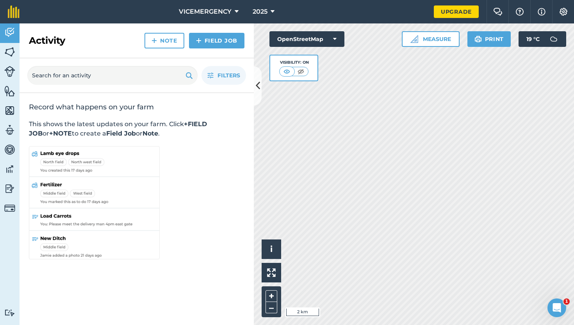  What do you see at coordinates (150, 133) in the screenshot?
I see `strong: Note` at bounding box center [150, 133].